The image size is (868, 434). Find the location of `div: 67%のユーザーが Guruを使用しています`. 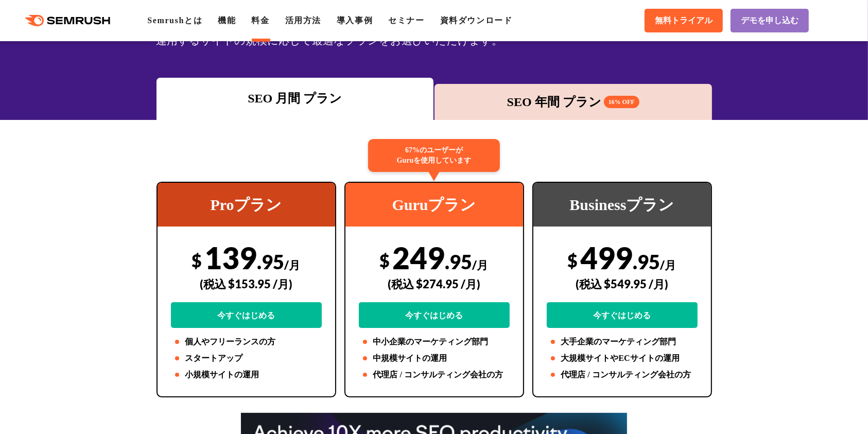

div: 67%のユーザーが Guruを使用しています is located at coordinates (434, 156).